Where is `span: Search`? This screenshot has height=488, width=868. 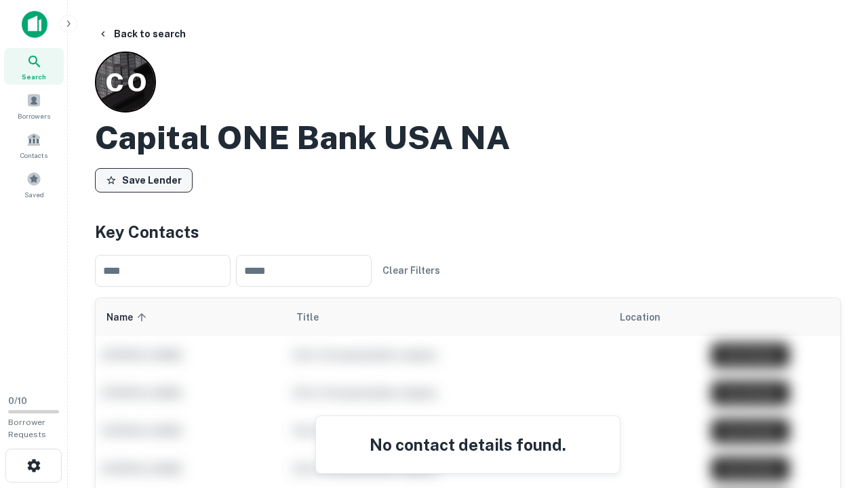 span: Search is located at coordinates (34, 76).